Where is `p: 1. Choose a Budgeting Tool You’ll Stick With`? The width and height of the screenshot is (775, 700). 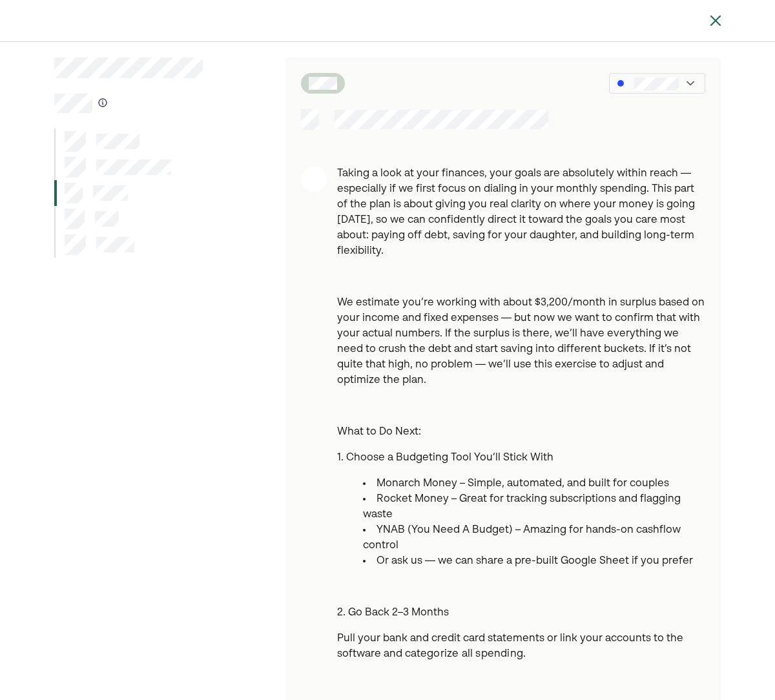
p: 1. Choose a Budgeting Tool You’ll Stick With is located at coordinates (521, 458).